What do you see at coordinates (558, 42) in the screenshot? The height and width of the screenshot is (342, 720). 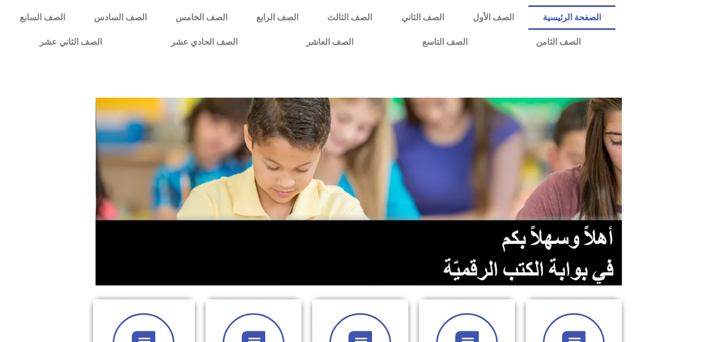 I see `a: الصف الثامن` at bounding box center [558, 42].